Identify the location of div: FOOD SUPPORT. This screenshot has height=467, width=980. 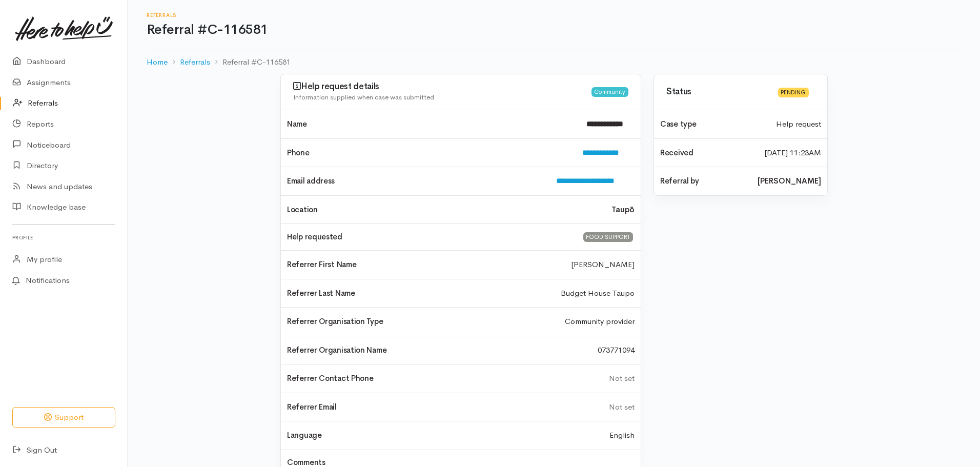
(608, 237).